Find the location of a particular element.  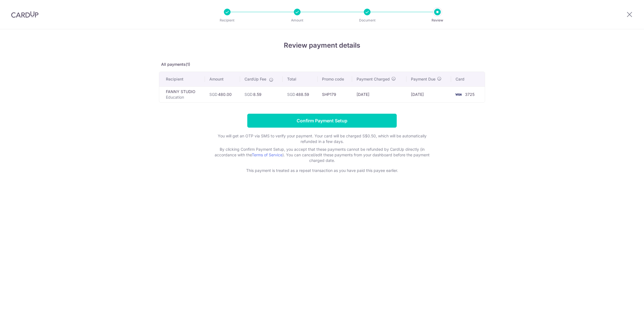

td: SHP179 is located at coordinates (335, 94).